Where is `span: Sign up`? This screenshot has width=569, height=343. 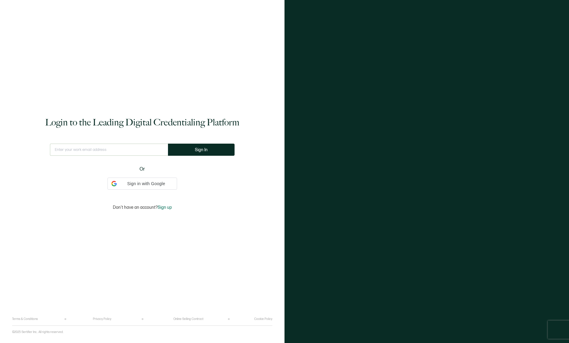 span: Sign up is located at coordinates (165, 207).